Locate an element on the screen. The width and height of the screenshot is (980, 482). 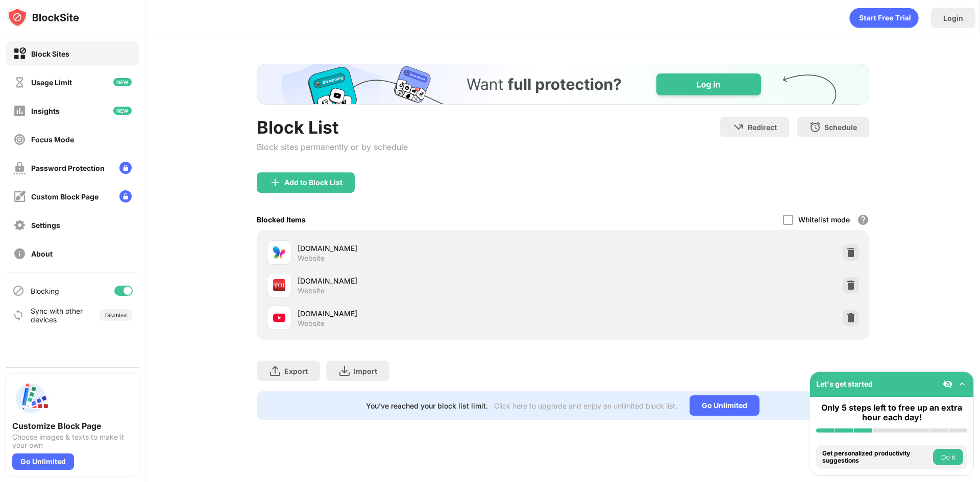
img: about-off.svg is located at coordinates (20, 253).